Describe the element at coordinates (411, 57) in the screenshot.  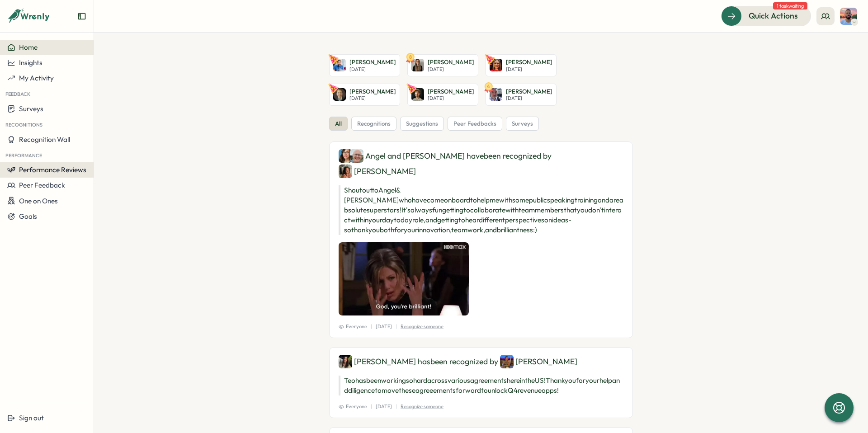
I see `text: 8` at that location.